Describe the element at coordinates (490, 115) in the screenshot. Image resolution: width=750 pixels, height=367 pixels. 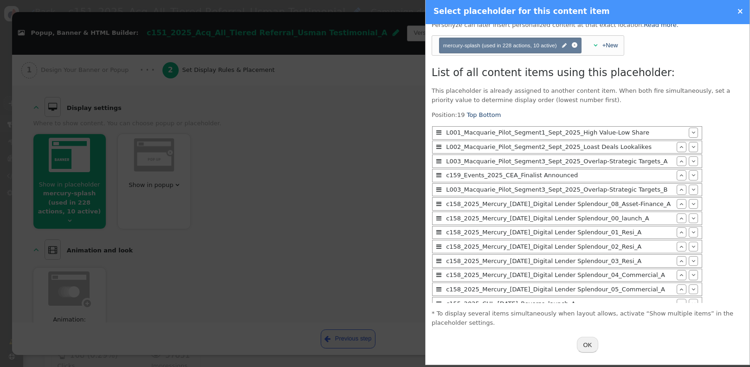
I see `a: Bottom` at that location.